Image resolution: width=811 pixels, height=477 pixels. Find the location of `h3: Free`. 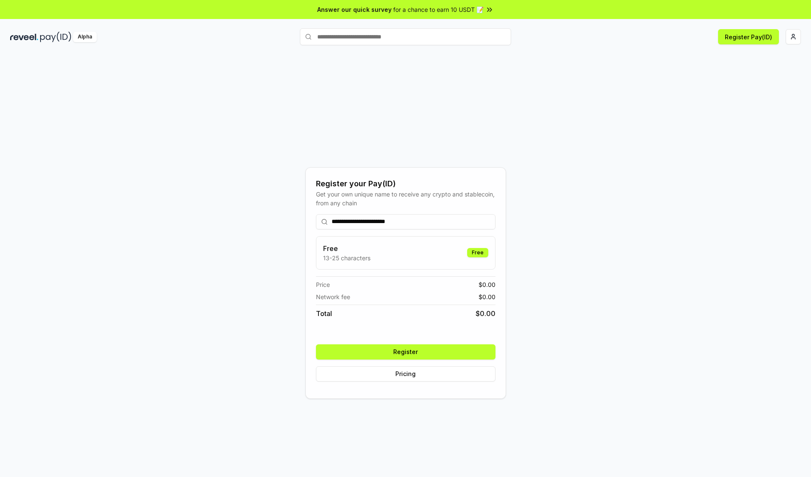

h3: Free is located at coordinates (347, 248).